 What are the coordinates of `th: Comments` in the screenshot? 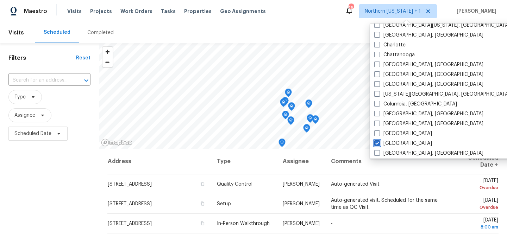 It's located at (387, 161).